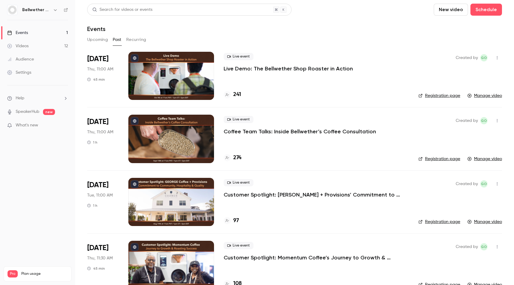 The image size is (514, 285). What do you see at coordinates (13, 274) in the screenshot?
I see `span: Pro` at bounding box center [13, 274].